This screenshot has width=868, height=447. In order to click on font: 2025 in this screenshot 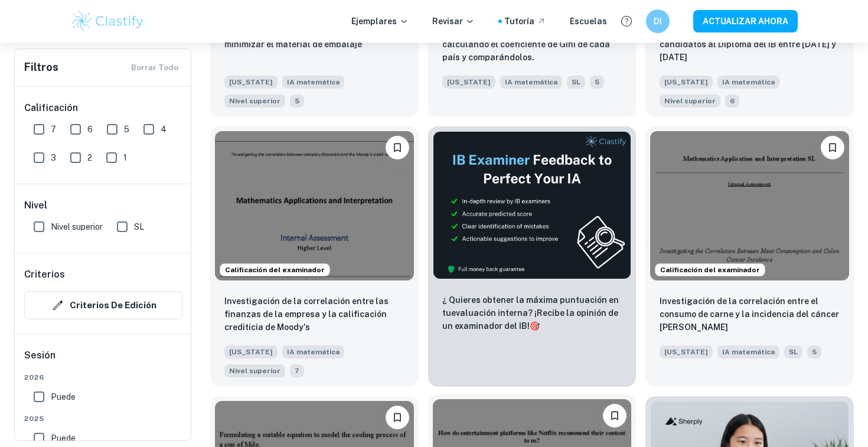, I will do `click(34, 418)`.